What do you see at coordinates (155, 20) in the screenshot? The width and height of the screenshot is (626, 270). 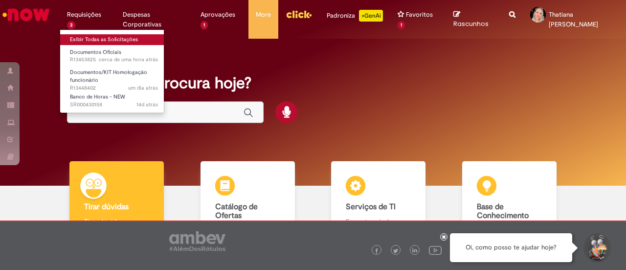 I see `span: Despesas Corporativas` at bounding box center [155, 20].